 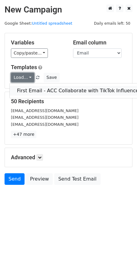 What do you see at coordinates (37, 43) in the screenshot?
I see `h5: Variables` at bounding box center [37, 43].